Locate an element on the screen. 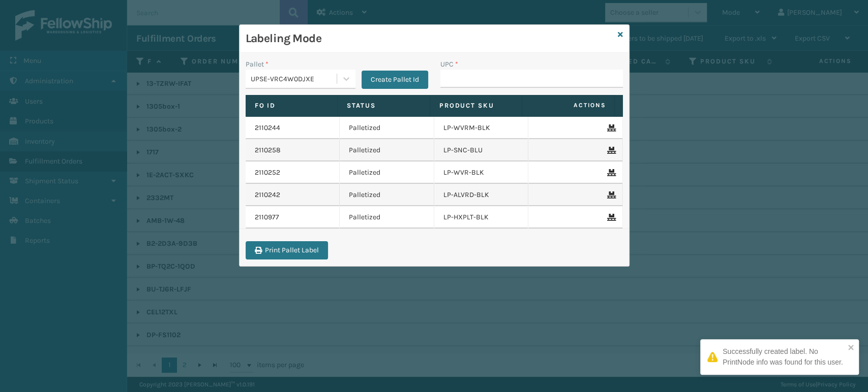  td: LP-WVR-BLK is located at coordinates (481, 173).